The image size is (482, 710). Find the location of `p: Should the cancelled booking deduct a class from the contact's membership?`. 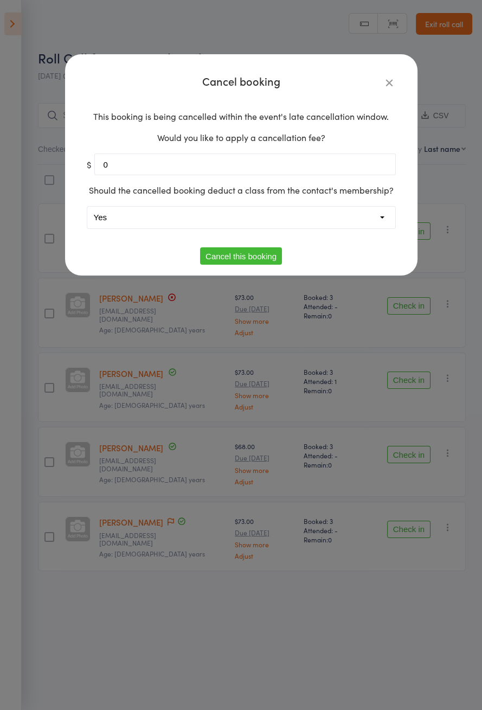

p: Should the cancelled booking deduct a class from the contact's membership? is located at coordinates (241, 190).